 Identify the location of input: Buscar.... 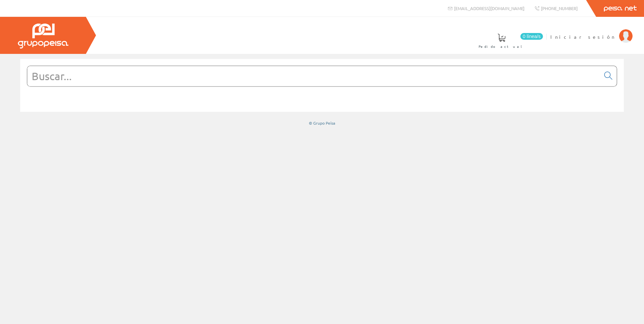
(313, 76).